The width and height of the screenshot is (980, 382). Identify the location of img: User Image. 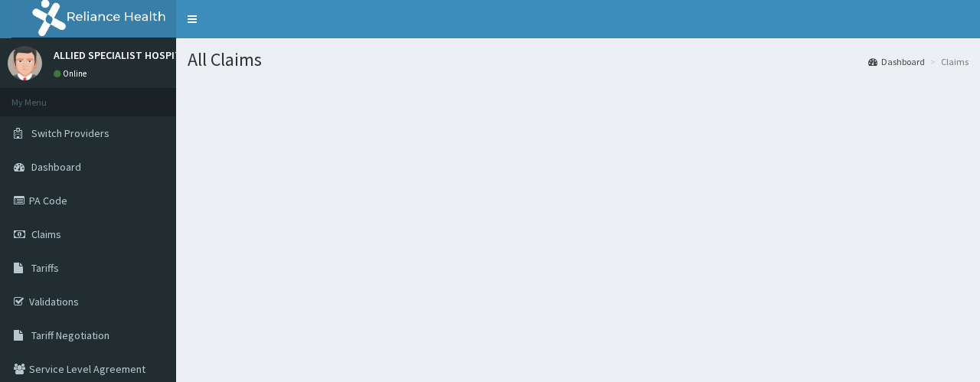
(25, 63).